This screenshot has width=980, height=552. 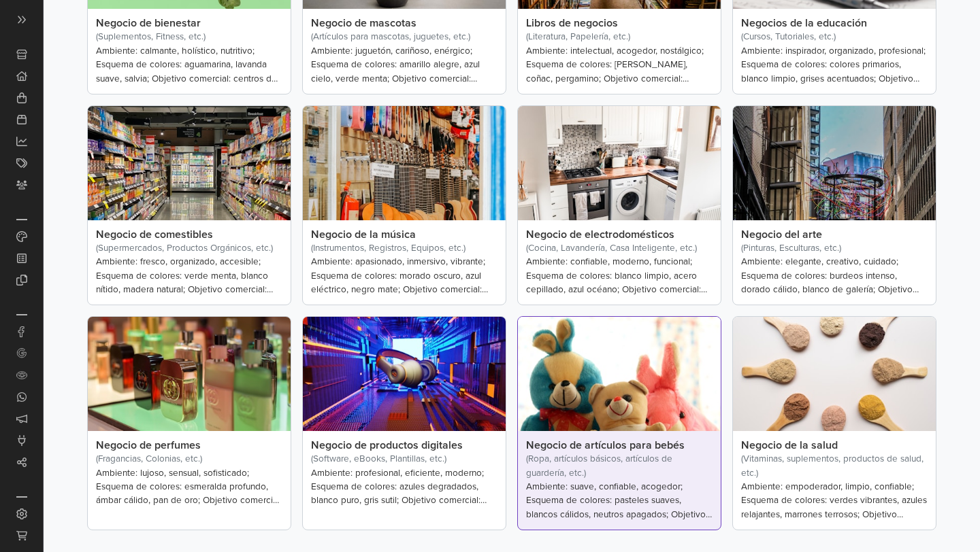 I want to click on h4: Negocio de mascotas, so click(x=405, y=23).